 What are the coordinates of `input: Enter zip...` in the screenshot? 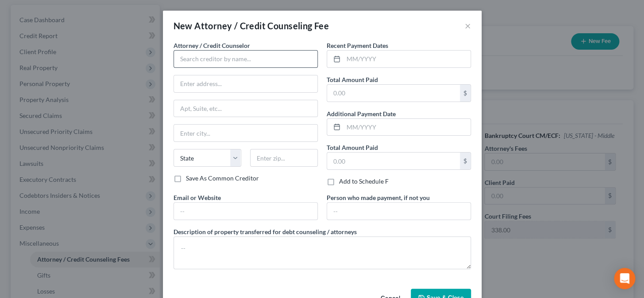 It's located at (284, 157).